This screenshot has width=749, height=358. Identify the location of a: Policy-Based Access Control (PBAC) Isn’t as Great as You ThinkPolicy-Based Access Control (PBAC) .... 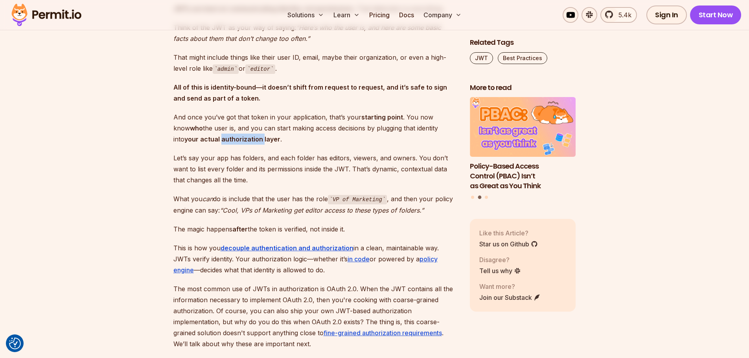
(523, 144).